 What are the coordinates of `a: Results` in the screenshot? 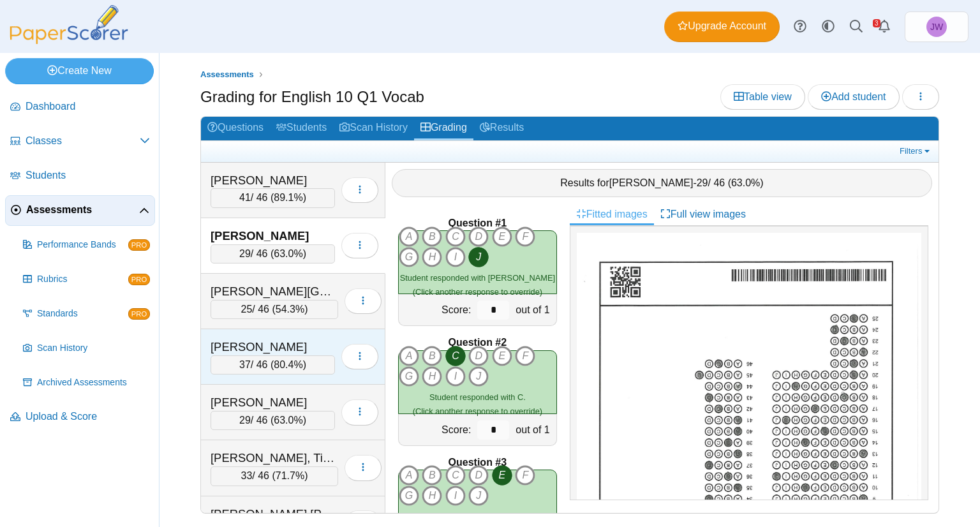 It's located at (501, 128).